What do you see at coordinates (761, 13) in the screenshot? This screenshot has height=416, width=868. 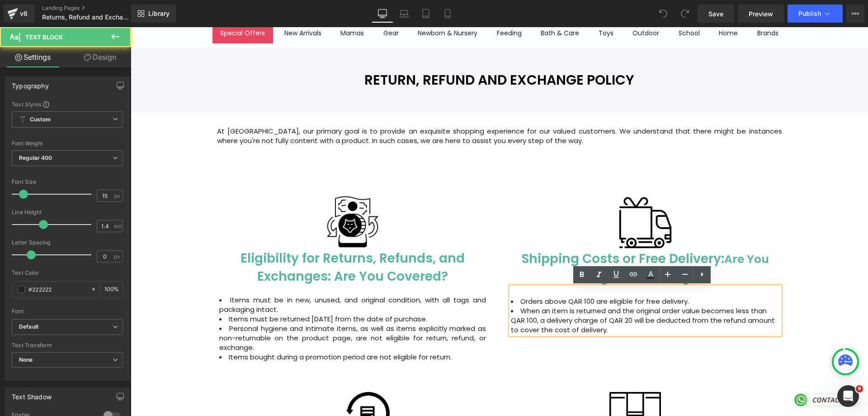 I see `a: Preview` at bounding box center [761, 13].